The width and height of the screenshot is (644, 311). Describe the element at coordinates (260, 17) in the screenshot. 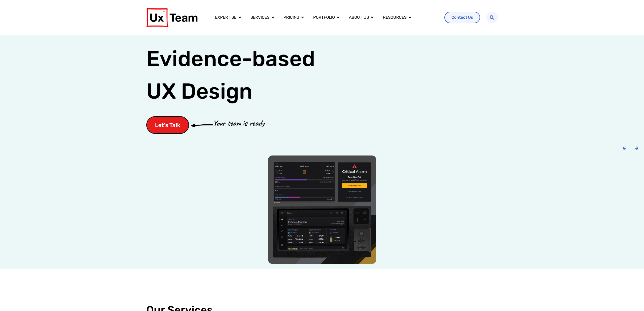

I see `a: Services` at that location.